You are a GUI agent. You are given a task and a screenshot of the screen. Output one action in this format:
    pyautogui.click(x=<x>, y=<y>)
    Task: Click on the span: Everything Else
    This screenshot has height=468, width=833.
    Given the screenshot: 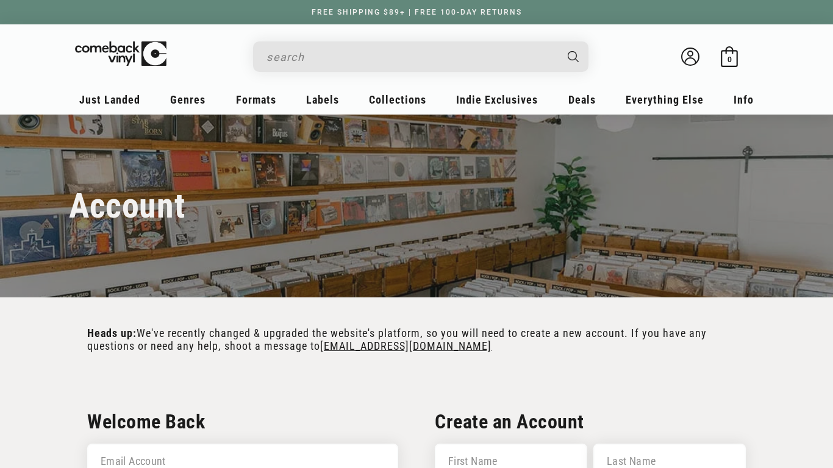 What is the action you would take?
    pyautogui.click(x=665, y=99)
    